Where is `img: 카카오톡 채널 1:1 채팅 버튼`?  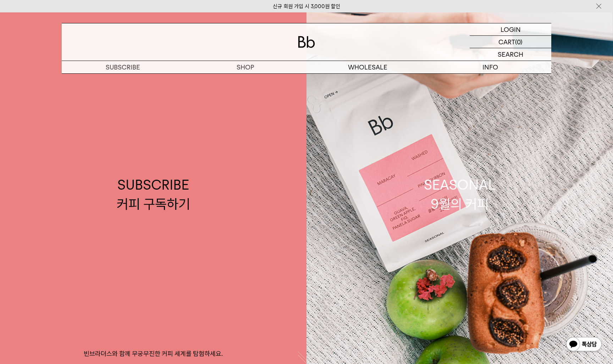 img: 카카오톡 채널 1:1 채팅 버튼 is located at coordinates (584, 345).